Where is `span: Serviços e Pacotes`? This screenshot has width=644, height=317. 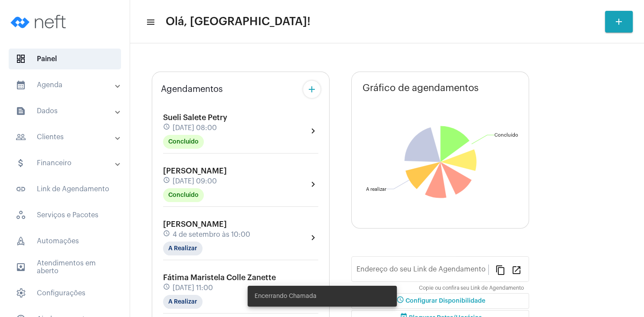 span: Serviços e Pacotes is located at coordinates (65, 215).